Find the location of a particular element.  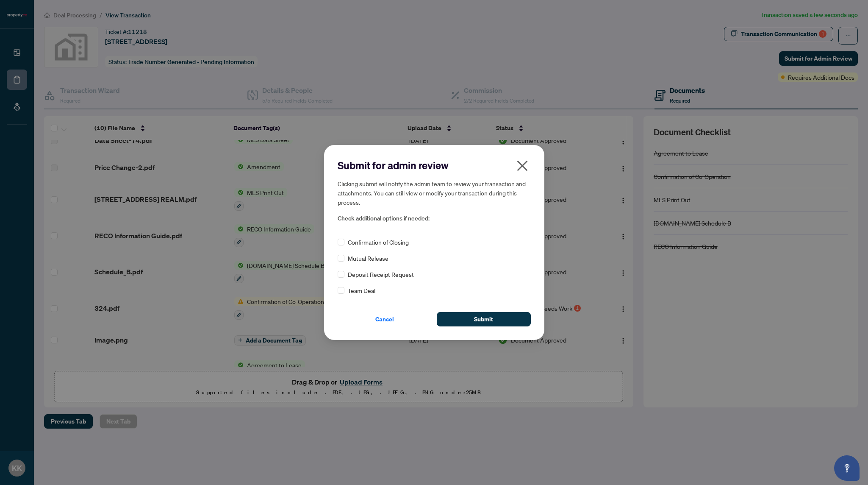

button: Cancel is located at coordinates (385, 319).